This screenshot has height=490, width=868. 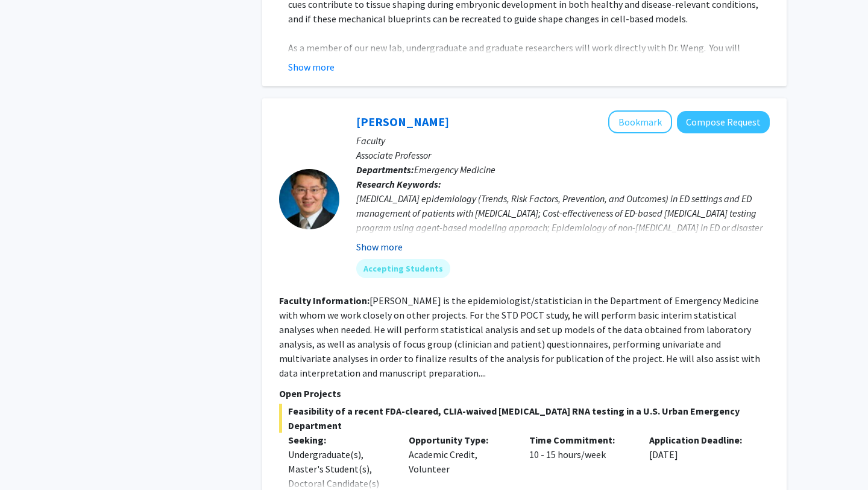 I want to click on p: Opportunity Type:, so click(x=460, y=440).